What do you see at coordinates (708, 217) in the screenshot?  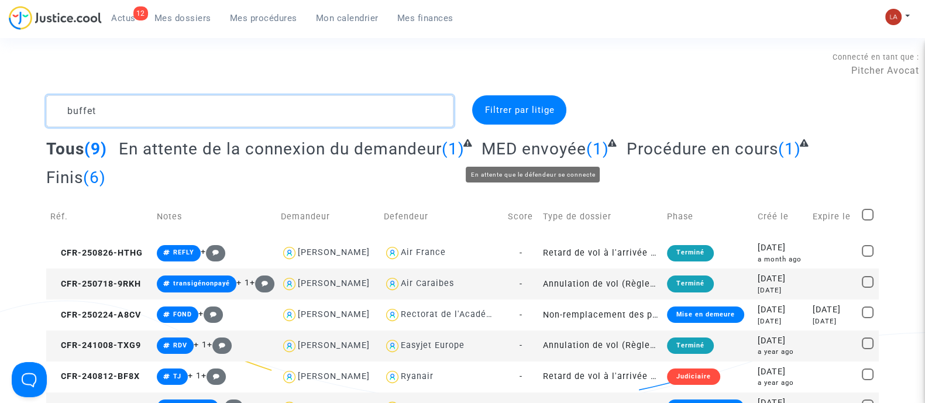 I see `td: Phase` at bounding box center [708, 217].